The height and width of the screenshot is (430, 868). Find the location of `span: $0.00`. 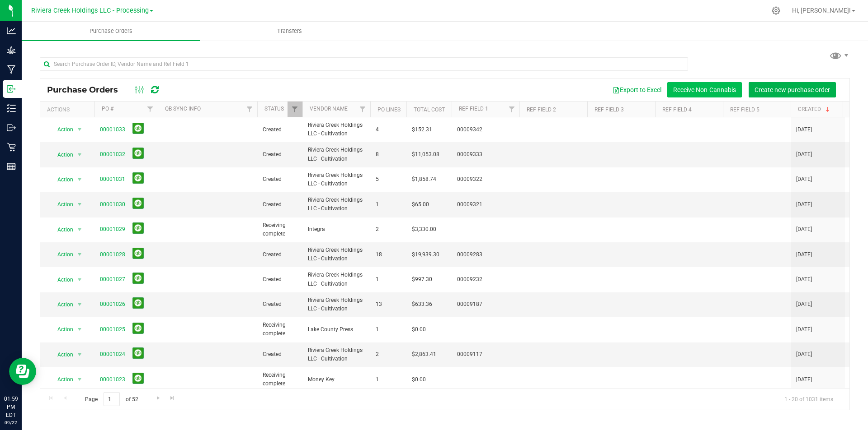

span: $0.00 is located at coordinates (419, 380).